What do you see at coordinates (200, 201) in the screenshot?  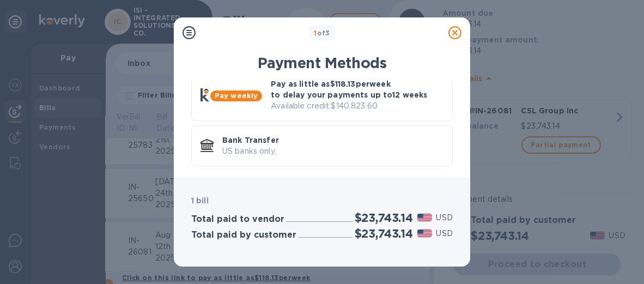 I see `b: 1 bill` at bounding box center [200, 201].